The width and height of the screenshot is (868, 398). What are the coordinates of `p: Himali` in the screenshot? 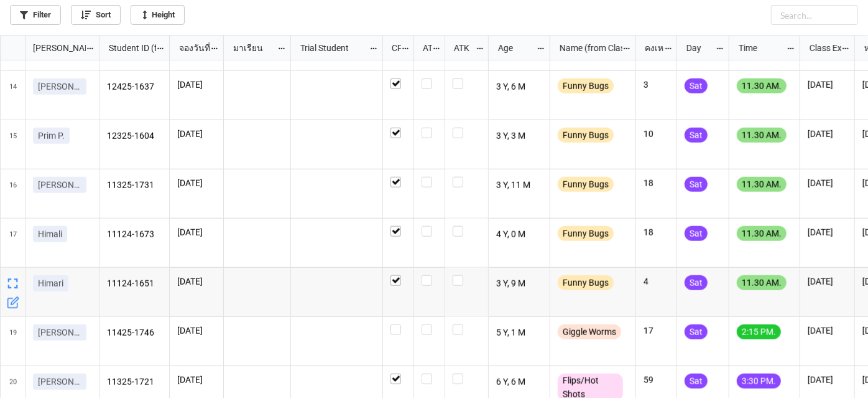 It's located at (50, 234).